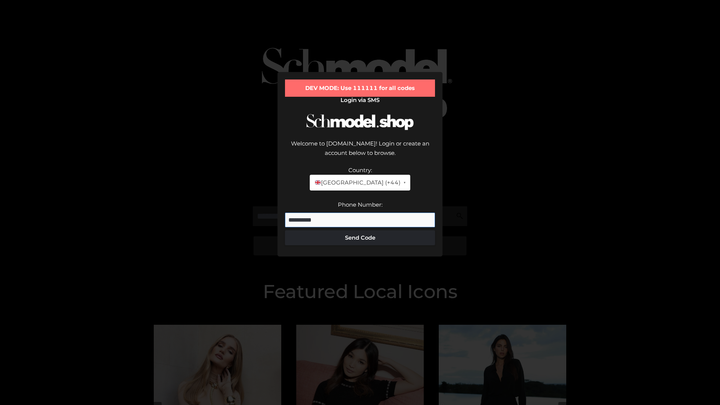 The height and width of the screenshot is (405, 720). I want to click on button: Send Code, so click(360, 238).